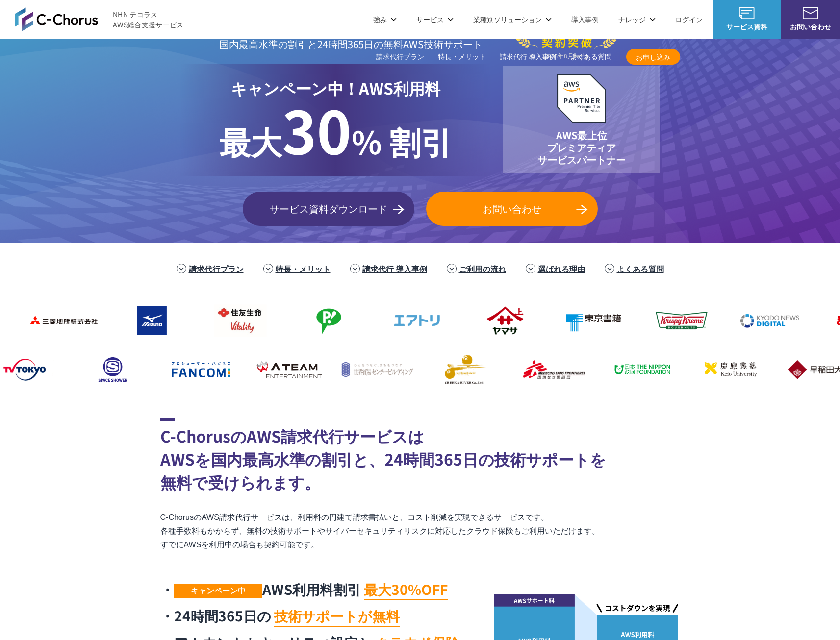 This screenshot has height=640, width=840. I want to click on a: お問い合わせ, so click(512, 209).